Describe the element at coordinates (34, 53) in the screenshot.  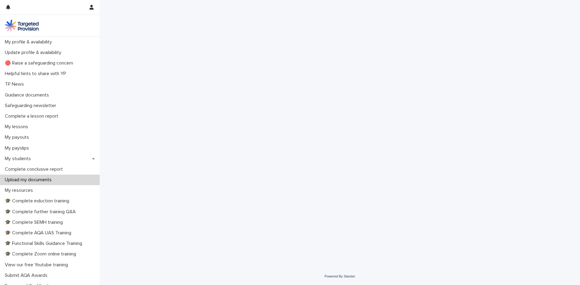
I see `p: Update profile & availability` at that location.